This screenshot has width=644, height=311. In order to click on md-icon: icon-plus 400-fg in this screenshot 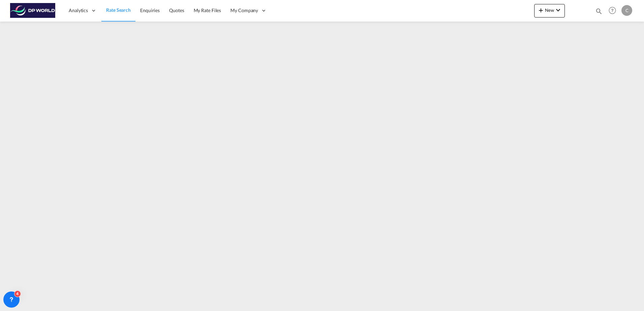, I will do `click(541, 10)`.